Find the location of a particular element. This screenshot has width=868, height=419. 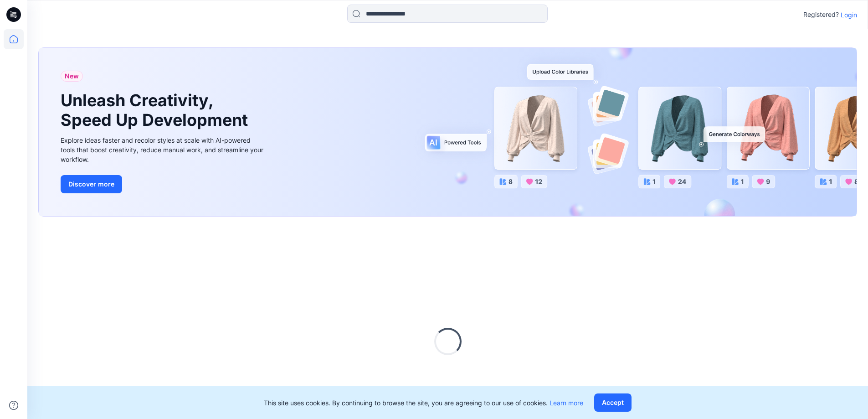

button: Discover more is located at coordinates (91, 184).